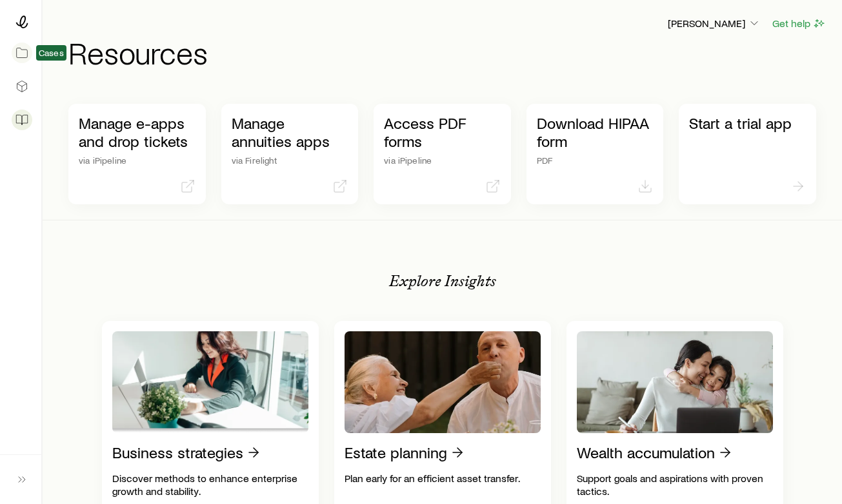 The width and height of the screenshot is (842, 504). I want to click on p: Business strategies, so click(177, 452).